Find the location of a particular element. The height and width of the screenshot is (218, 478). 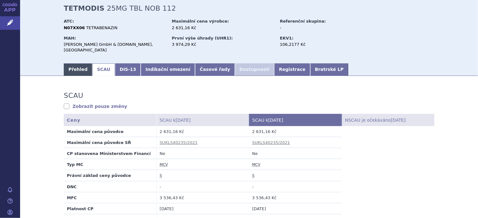

strong: Platnost CP is located at coordinates (80, 209).